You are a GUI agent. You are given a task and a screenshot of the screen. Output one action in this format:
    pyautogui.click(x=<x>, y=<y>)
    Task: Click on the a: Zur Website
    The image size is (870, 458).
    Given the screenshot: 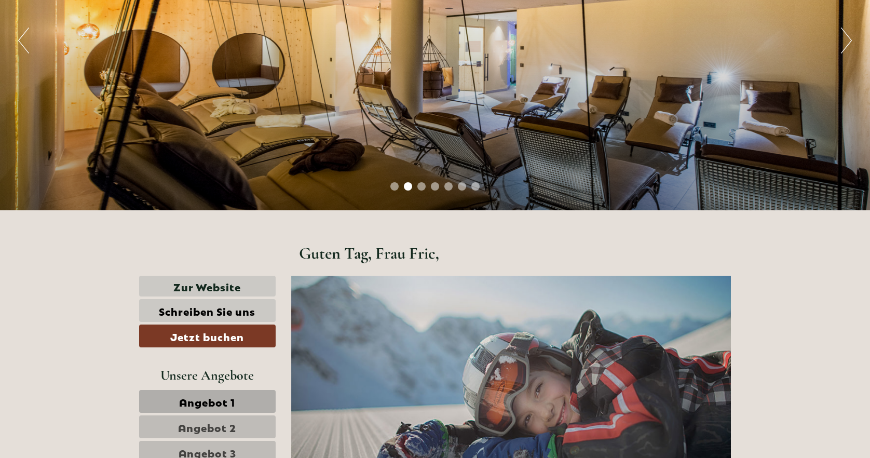 What is the action you would take?
    pyautogui.click(x=207, y=286)
    